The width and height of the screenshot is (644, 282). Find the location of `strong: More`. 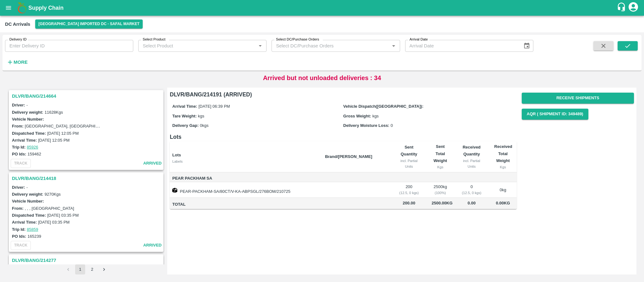

strong: More is located at coordinates (21, 62).